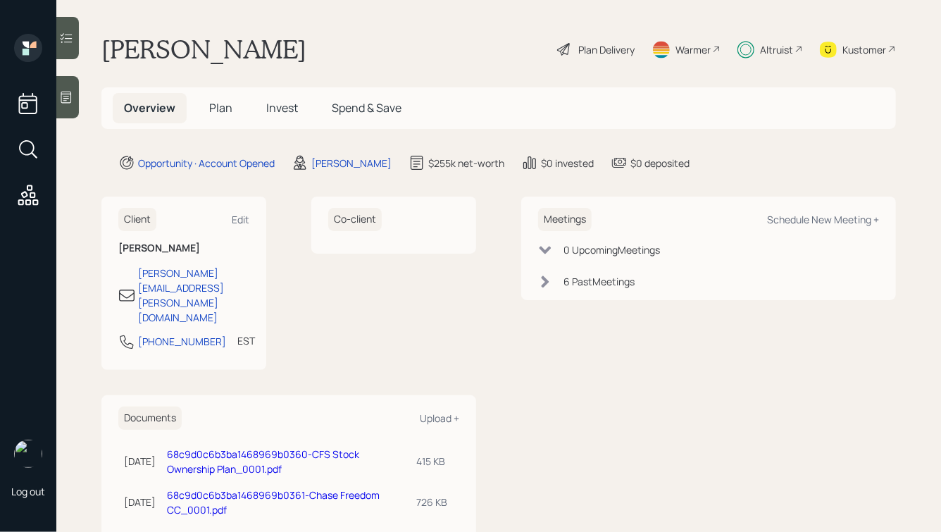 The height and width of the screenshot is (532, 941). I want to click on div: Altruist, so click(776, 49).